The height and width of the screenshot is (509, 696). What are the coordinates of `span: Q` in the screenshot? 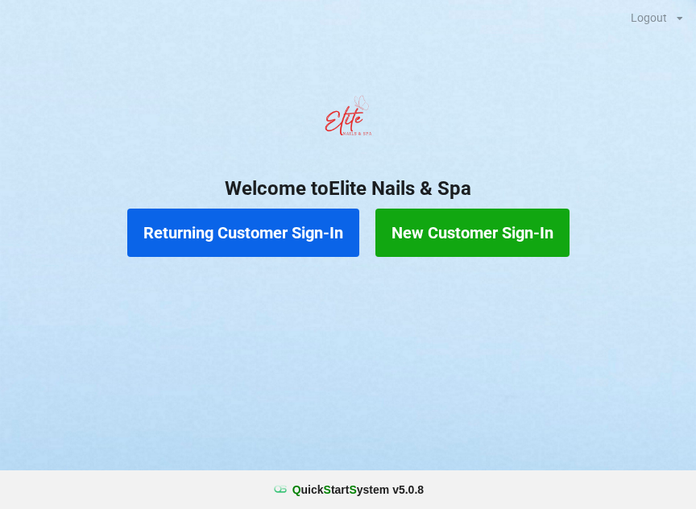 It's located at (296, 490).